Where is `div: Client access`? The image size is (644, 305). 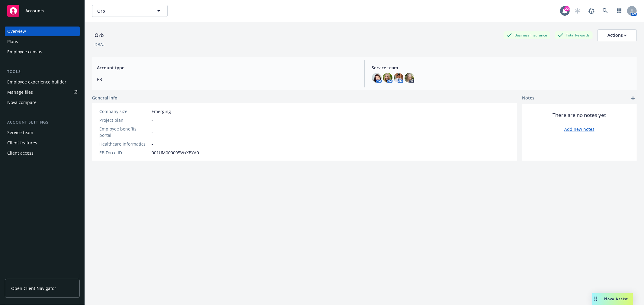 div: Client access is located at coordinates (20, 153).